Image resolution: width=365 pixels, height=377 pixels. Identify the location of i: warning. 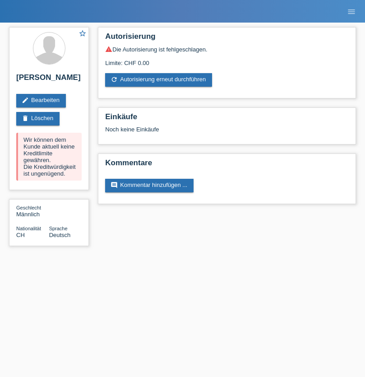
(109, 49).